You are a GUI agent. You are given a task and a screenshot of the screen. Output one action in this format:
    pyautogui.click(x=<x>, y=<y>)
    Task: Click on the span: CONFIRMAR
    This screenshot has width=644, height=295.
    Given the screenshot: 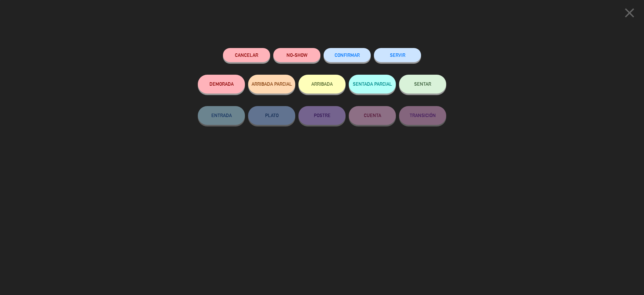 What is the action you would take?
    pyautogui.click(x=347, y=55)
    